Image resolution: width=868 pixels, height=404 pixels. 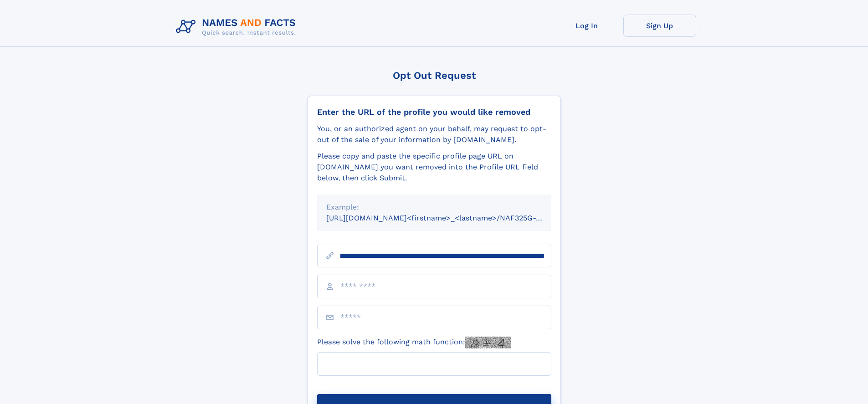 What do you see at coordinates (434, 75) in the screenshot?
I see `div: Opt Out Request` at bounding box center [434, 75].